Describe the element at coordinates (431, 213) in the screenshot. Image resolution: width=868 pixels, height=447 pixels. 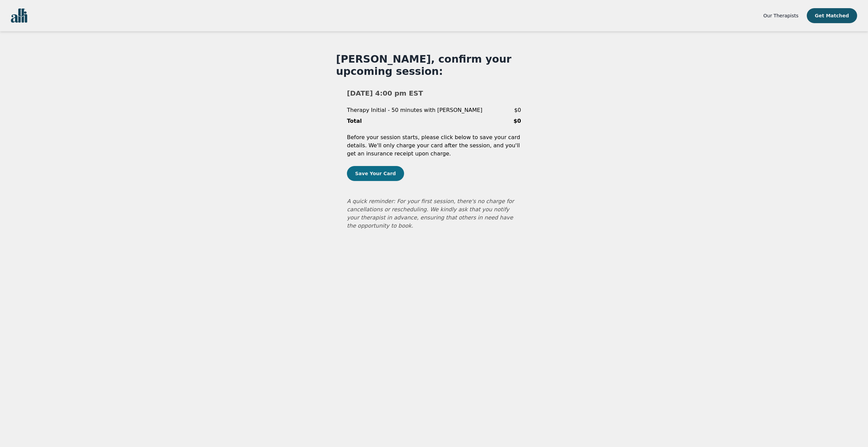
I see `i: A quick reminder: For your first session, there's no charge for cancellations or rescheduling. We...` at that location.